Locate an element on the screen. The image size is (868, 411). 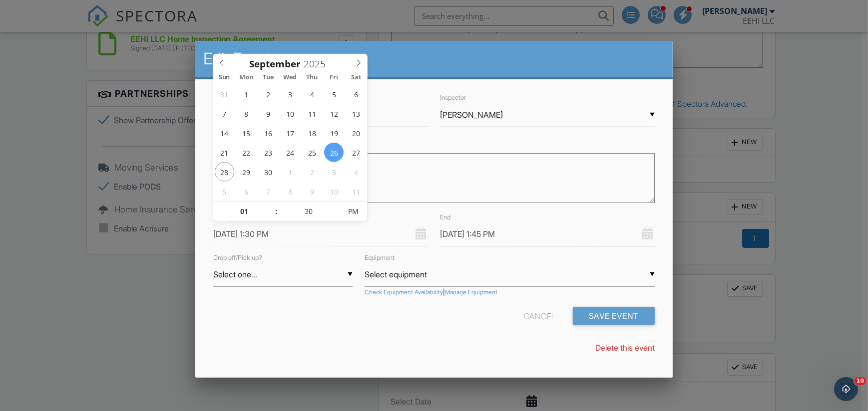
span: September 23, 2025 is located at coordinates (268, 152).